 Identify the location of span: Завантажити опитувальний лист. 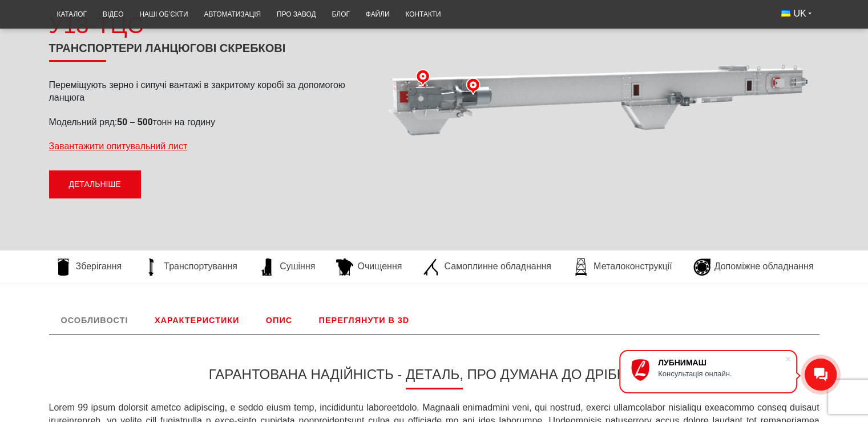
(118, 146).